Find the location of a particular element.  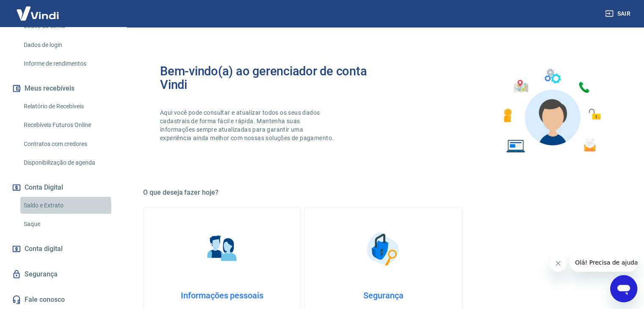

img: Segurança is located at coordinates (383, 249).